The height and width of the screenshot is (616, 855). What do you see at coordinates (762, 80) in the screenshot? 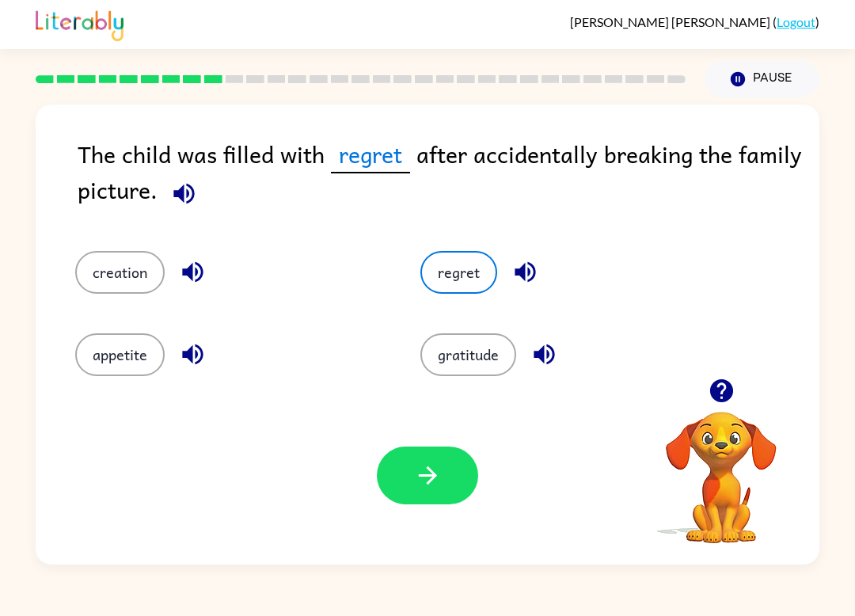
I see `button: Pause` at bounding box center [762, 80].